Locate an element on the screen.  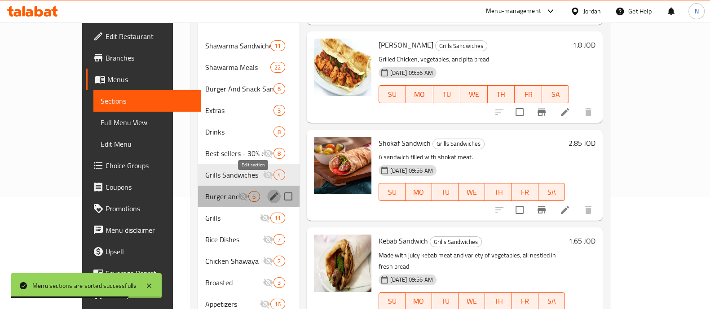
span: Chicken Shawaya is located at coordinates (234, 261).